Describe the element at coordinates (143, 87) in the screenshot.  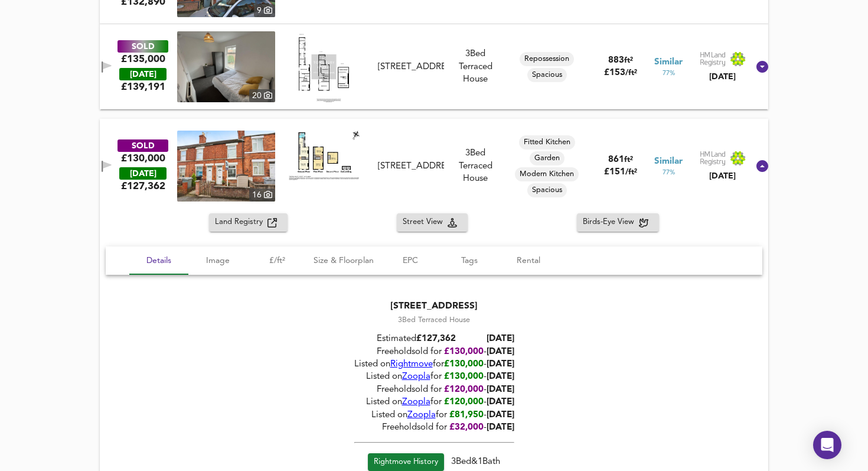
I see `span: £ 139,191` at that location.